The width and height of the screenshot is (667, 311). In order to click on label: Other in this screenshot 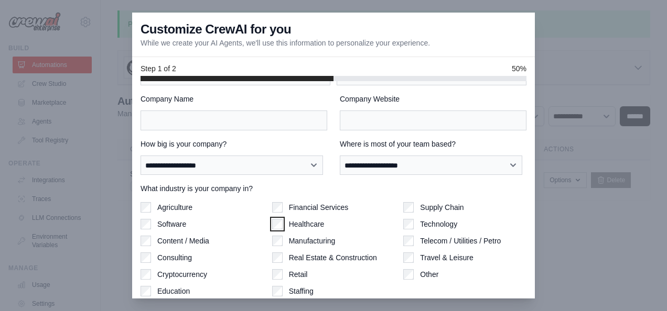, I will do `click(429, 275)`.